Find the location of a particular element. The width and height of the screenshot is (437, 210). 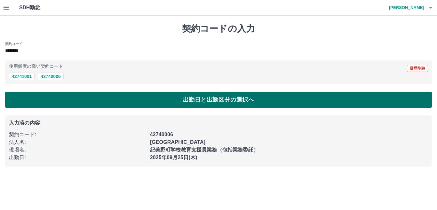

p: 法人名 : is located at coordinates (77, 142).